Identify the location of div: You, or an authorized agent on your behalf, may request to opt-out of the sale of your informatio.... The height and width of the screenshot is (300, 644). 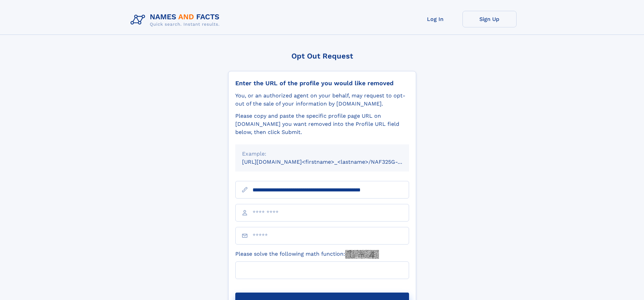
(322, 100).